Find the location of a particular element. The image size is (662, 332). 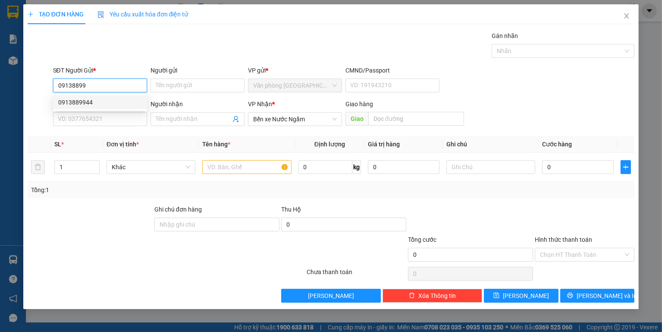

span: Xóa Thông tin is located at coordinates (437, 295).